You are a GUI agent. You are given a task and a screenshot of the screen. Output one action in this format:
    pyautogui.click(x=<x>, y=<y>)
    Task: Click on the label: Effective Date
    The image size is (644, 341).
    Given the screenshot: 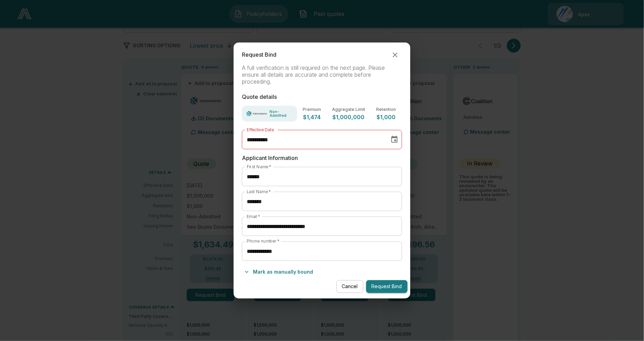 What is the action you would take?
    pyautogui.click(x=260, y=130)
    